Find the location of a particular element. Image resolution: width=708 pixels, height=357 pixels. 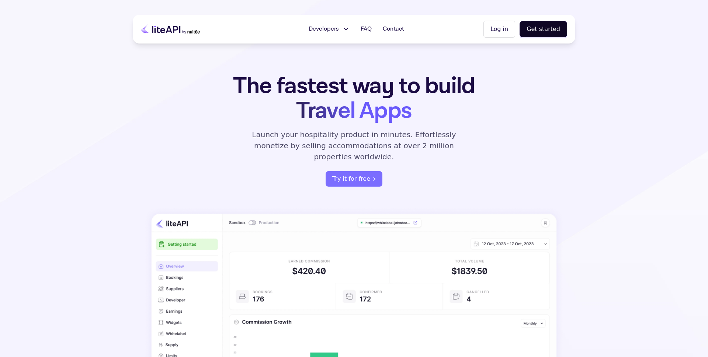

a: Get started is located at coordinates (543, 29).